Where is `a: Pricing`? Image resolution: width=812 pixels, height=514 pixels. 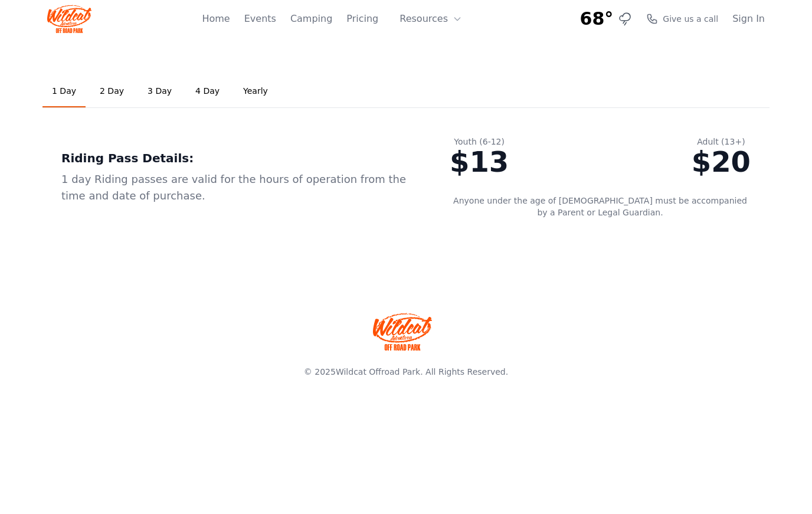 a: Pricing is located at coordinates (362, 19).